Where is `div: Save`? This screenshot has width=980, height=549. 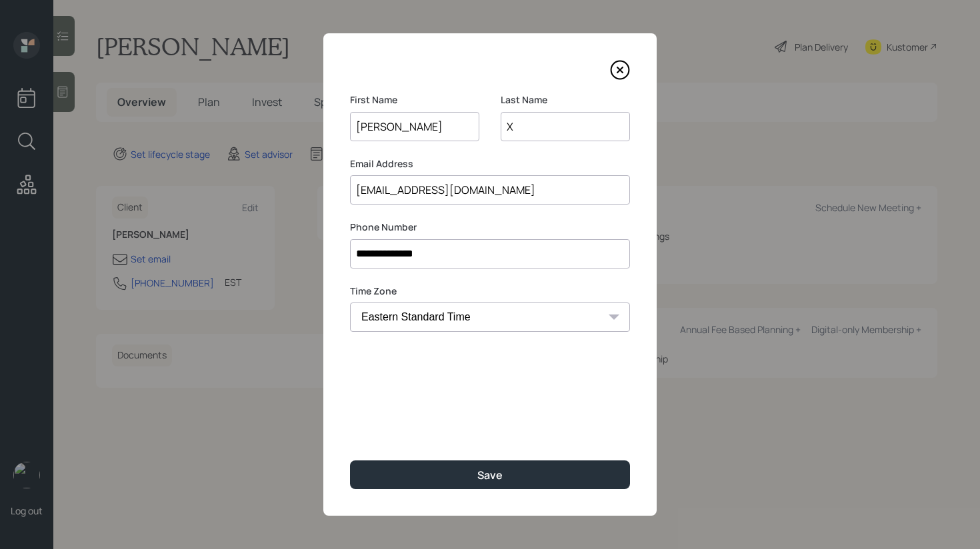
div: Save is located at coordinates (490, 475).